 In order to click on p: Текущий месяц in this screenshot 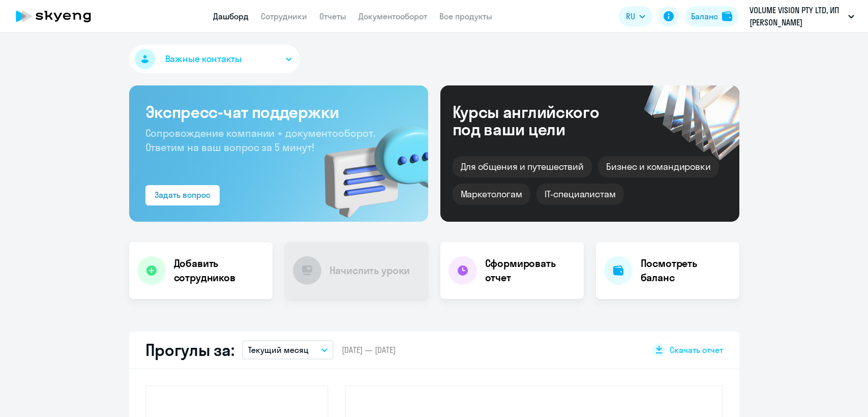, I will do `click(278, 350)`.